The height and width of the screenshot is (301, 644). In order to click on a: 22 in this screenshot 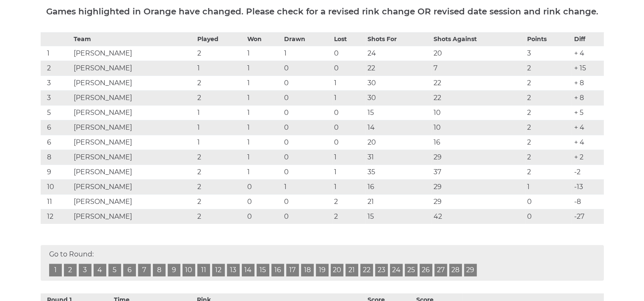, I will do `click(367, 270)`.